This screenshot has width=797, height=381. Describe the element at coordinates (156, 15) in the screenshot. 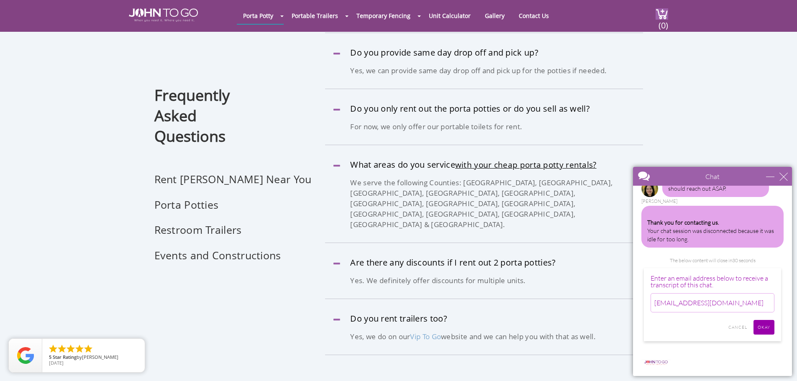

I see `div: close` at that location.